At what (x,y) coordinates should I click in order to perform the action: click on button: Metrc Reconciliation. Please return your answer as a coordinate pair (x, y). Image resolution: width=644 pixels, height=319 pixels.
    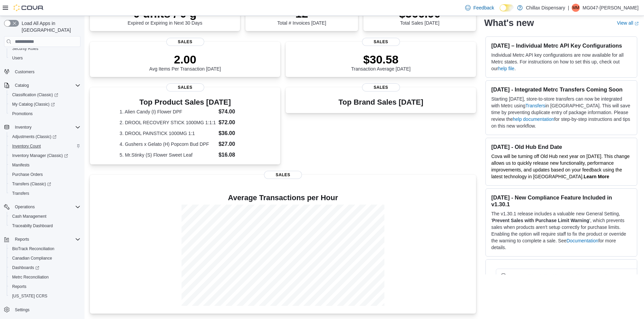
    Looking at the image, I should click on (45, 277).